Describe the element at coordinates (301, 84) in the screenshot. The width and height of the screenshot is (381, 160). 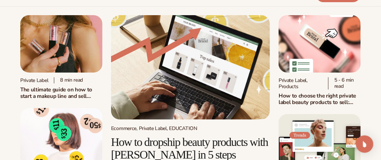
I see `div: Private Label, Products` at that location.